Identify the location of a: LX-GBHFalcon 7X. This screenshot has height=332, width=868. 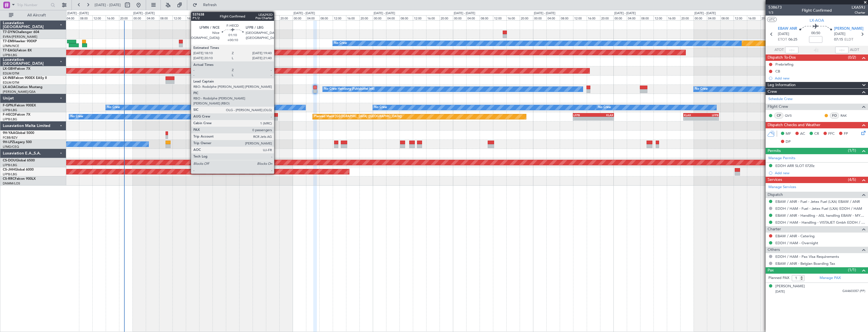
(17, 69).